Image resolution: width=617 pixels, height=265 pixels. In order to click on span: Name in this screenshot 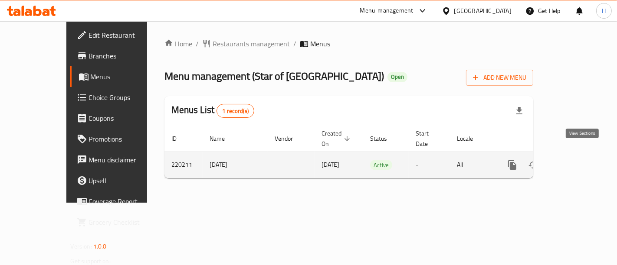, I will do `click(222, 139)`.